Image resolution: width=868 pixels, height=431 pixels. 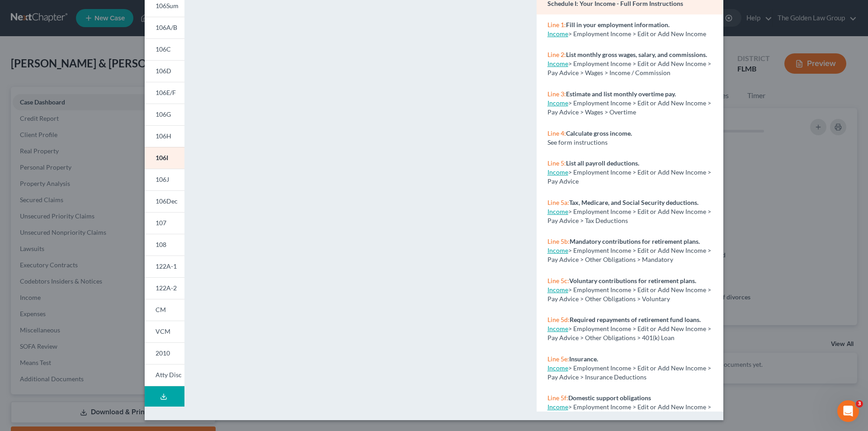 I want to click on span: Line 5e:, so click(x=558, y=359).